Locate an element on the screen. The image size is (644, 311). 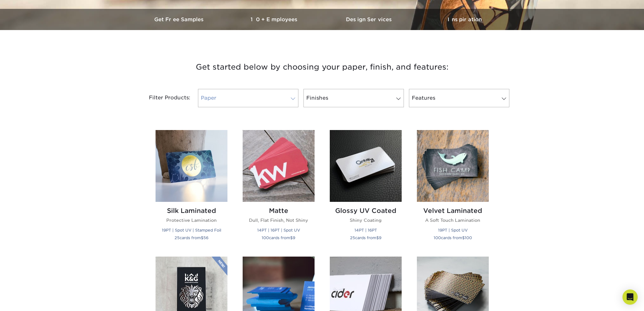
h3: Get started below by choosing your paper, finish, and features: is located at coordinates (322, 67).